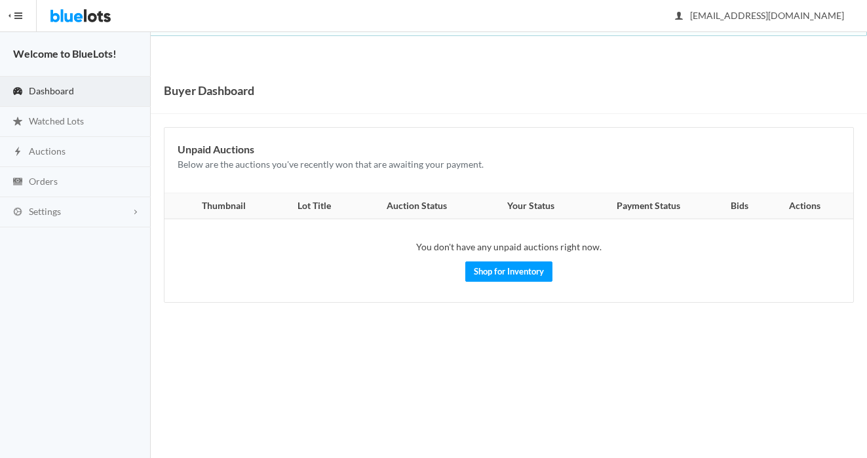 The width and height of the screenshot is (867, 458). Describe the element at coordinates (47, 151) in the screenshot. I see `span: Auctions` at that location.